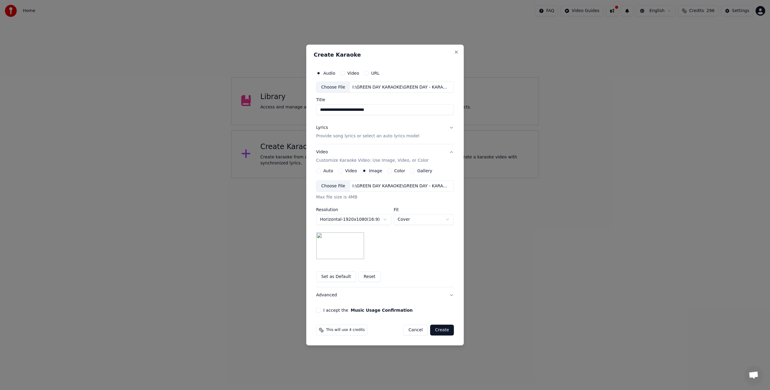  What do you see at coordinates (442, 330) in the screenshot?
I see `button: Create` at bounding box center [442, 330].